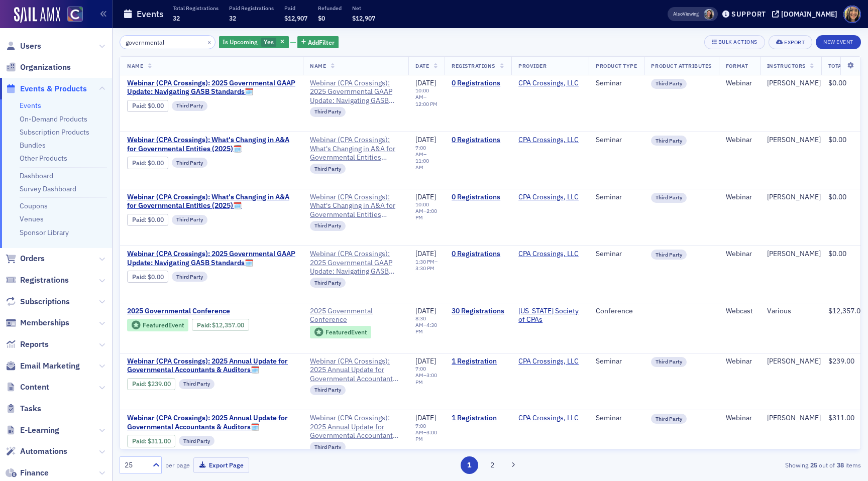 The height and width of the screenshot is (481, 868). I want to click on time: 3:30 PM, so click(425, 268).